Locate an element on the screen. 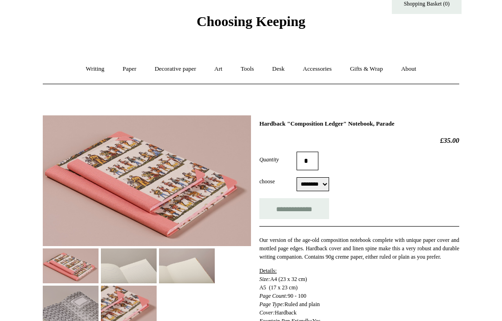 The image size is (502, 321). h1: Hardback "Composition Ledger" Notebook, Parade is located at coordinates (359, 124).